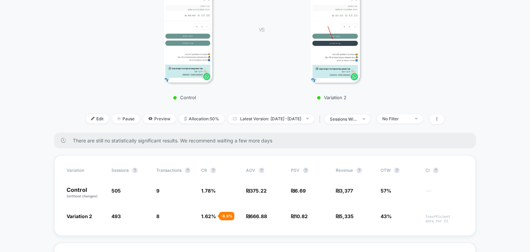 The width and height of the screenshot is (530, 252). What do you see at coordinates (445, 219) in the screenshot?
I see `span: Insufficient data for CI` at bounding box center [445, 219].